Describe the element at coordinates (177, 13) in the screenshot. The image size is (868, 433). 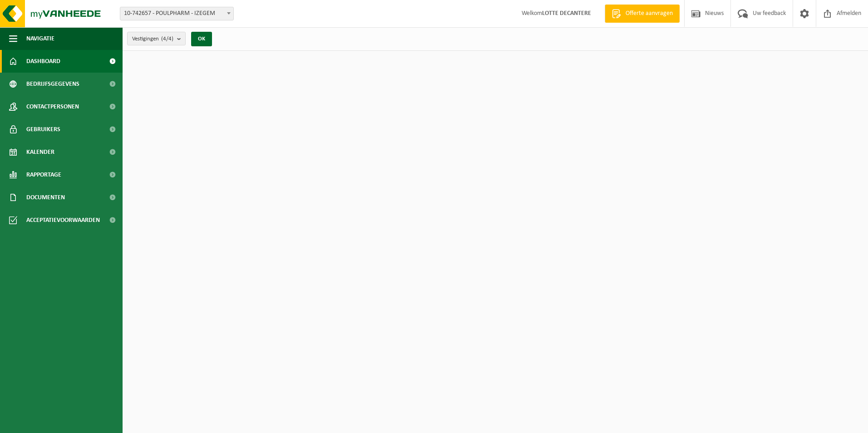
I see `span: 10-742657 - POULPHARM - IZEGEM` at that location.